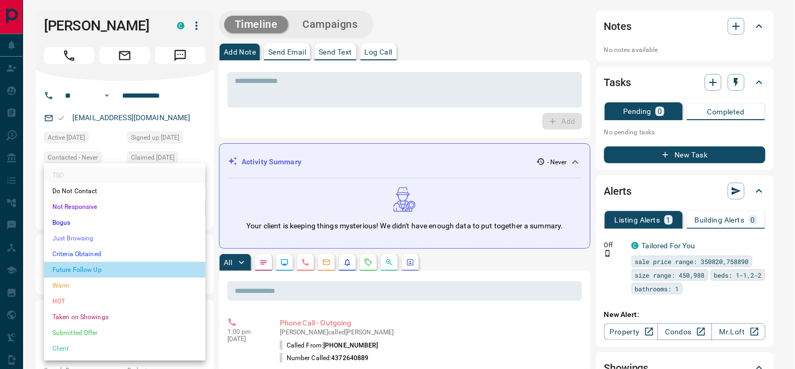 The height and width of the screenshot is (369, 795). I want to click on li: HOT, so click(125, 301).